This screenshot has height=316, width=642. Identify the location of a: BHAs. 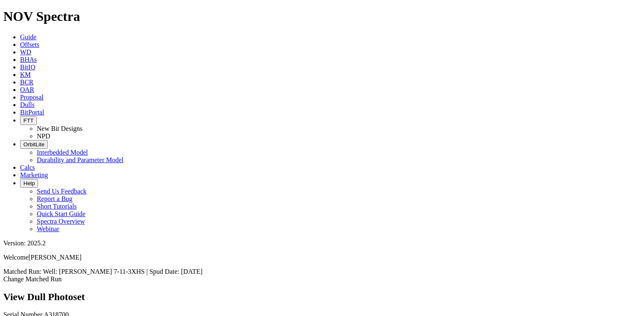
(28, 59).